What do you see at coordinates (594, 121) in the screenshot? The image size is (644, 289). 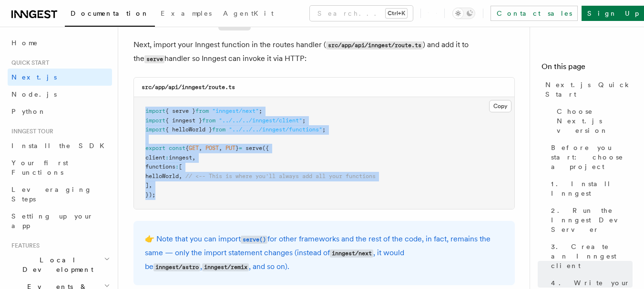 I see `span: Choose Next.js version` at bounding box center [594, 121].